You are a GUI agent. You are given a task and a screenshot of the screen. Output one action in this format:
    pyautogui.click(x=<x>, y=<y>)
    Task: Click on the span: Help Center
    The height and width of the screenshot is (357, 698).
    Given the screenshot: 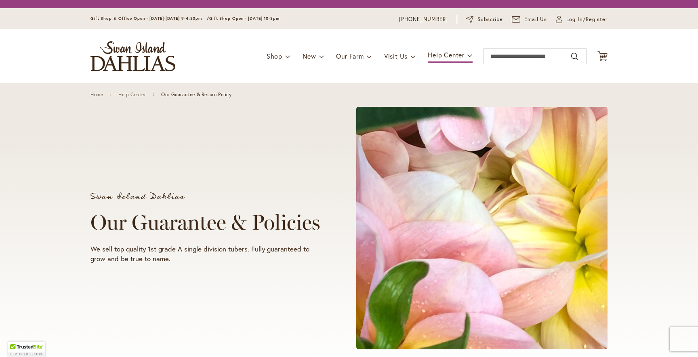 What is the action you would take?
    pyautogui.click(x=446, y=55)
    